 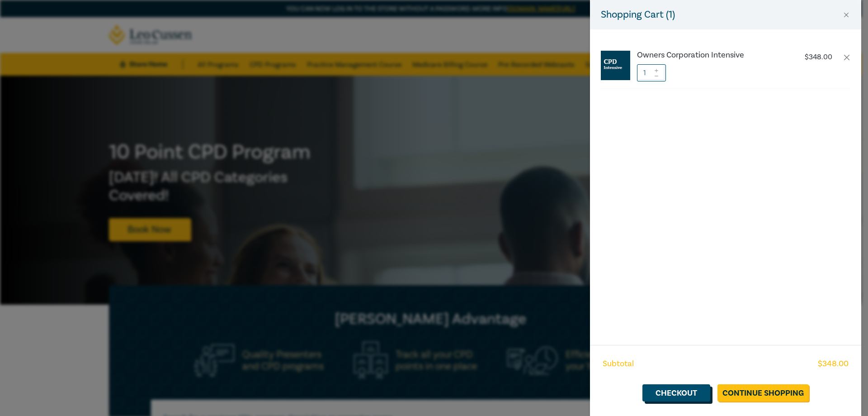 What do you see at coordinates (833, 364) in the screenshot?
I see `span: $ 348.00` at bounding box center [833, 364].